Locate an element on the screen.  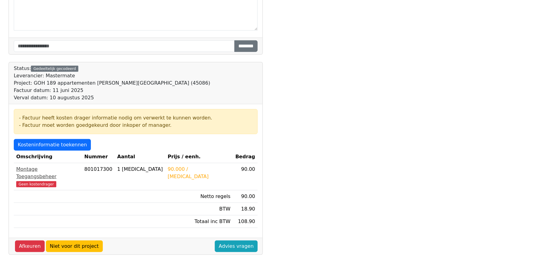
div: Gedeeltelijk gecodeerd is located at coordinates (54, 69).